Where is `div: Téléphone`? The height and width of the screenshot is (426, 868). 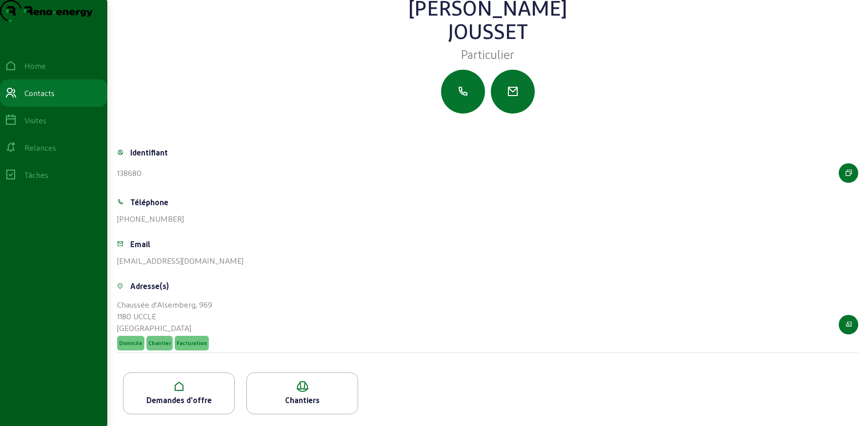 div: Téléphone is located at coordinates (149, 202).